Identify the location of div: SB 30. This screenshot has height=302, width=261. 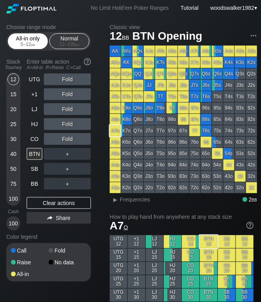
(227, 295).